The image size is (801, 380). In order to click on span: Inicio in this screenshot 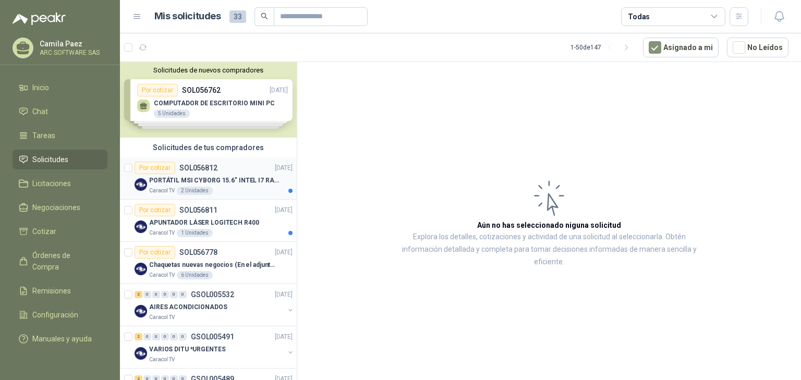, I will do `click(41, 88)`.